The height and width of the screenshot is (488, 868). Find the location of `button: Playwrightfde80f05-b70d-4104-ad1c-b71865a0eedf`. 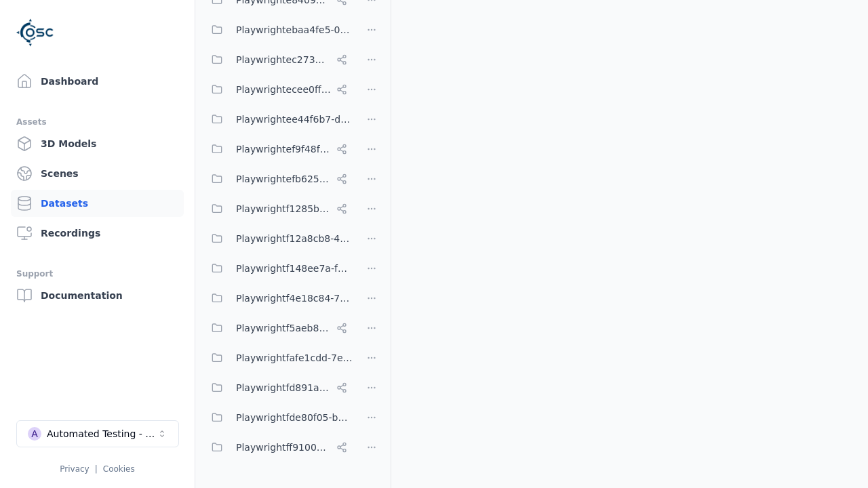

button: Playwrightfde80f05-b70d-4104-ad1c-b71865a0eedf is located at coordinates (278, 418).